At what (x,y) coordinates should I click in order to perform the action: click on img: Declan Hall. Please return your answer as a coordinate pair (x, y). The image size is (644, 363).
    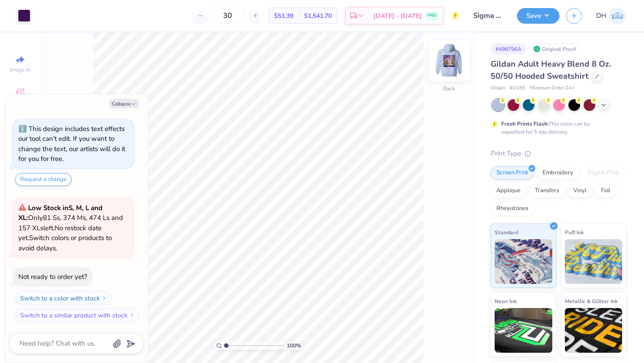
    Looking at the image, I should click on (617, 15).